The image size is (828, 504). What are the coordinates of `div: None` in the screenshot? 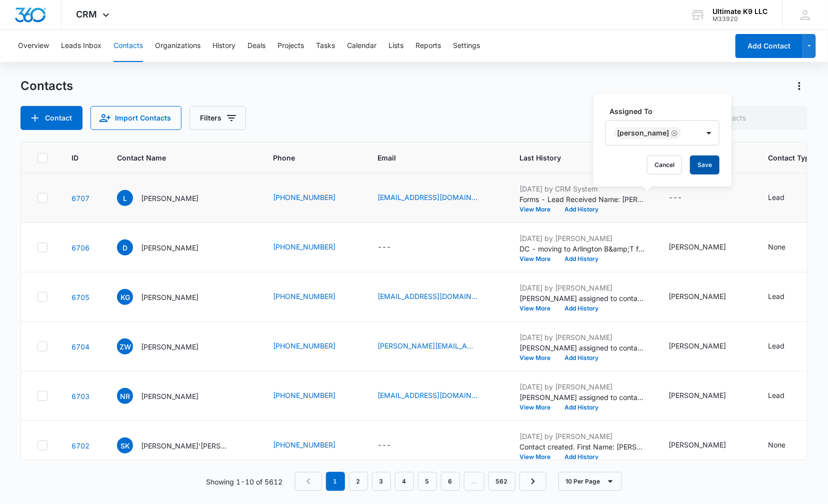 It's located at (777, 445).